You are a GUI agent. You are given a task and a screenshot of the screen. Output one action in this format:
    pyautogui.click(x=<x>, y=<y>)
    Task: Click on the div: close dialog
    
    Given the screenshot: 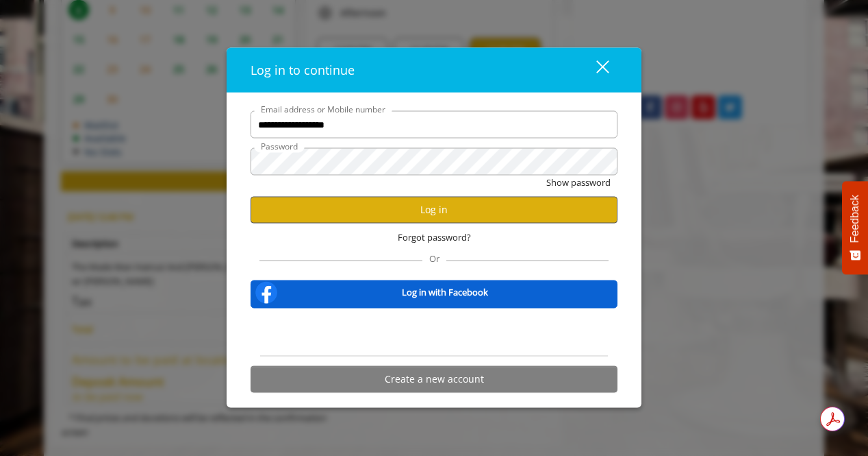 What is the action you would take?
    pyautogui.click(x=594, y=70)
    